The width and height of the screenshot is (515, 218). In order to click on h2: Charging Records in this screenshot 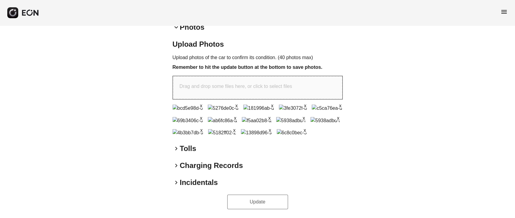, I will do `click(211, 166)`.